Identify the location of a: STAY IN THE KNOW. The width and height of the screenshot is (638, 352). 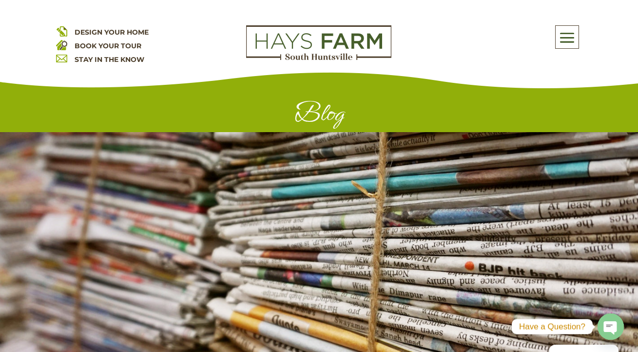
(109, 59).